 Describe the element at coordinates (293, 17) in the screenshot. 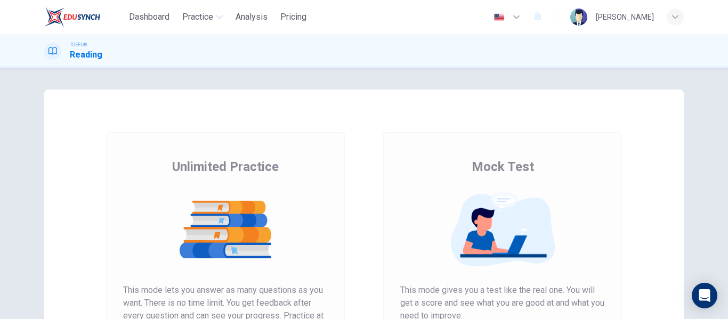

I see `a: Pricing` at that location.